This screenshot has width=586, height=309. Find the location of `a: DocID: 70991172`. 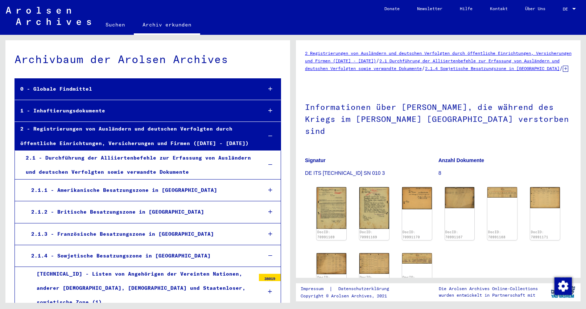

a: DocID: 70991172 is located at coordinates (326, 279).